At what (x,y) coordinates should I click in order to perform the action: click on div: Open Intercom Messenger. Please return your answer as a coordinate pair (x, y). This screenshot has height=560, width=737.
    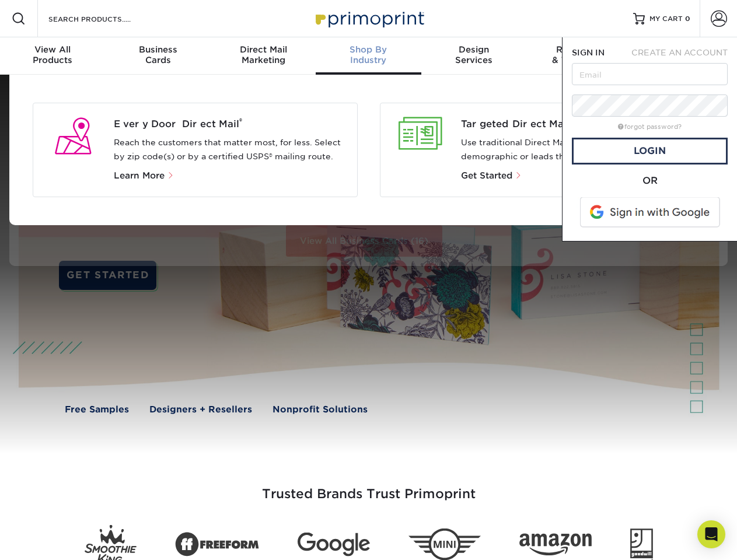
    Looking at the image, I should click on (711, 534).